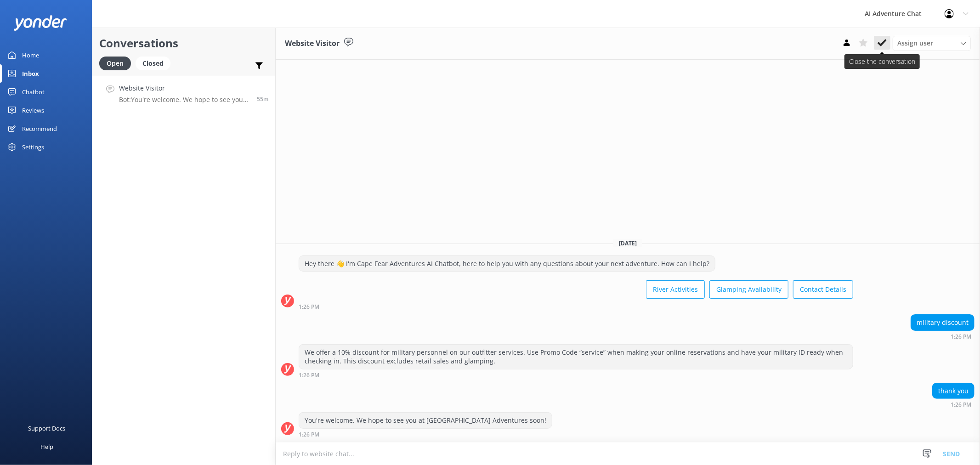 This screenshot has width=980, height=465. Describe the element at coordinates (33, 147) in the screenshot. I see `div: Settings` at that location.